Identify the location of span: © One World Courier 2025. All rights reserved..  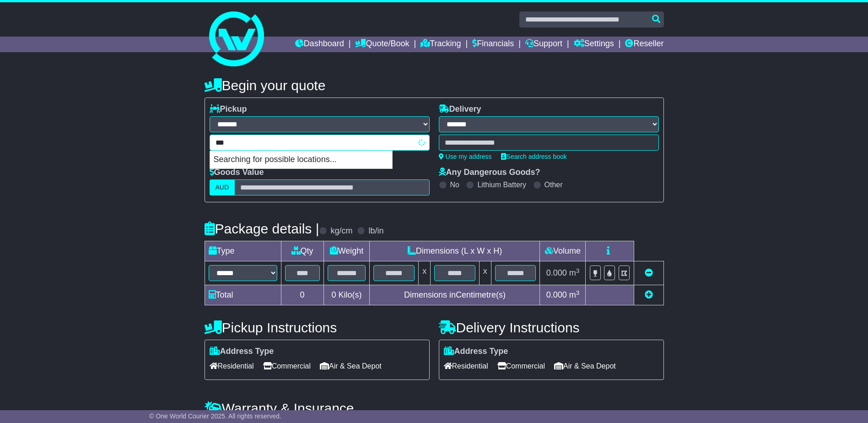
(215, 416).